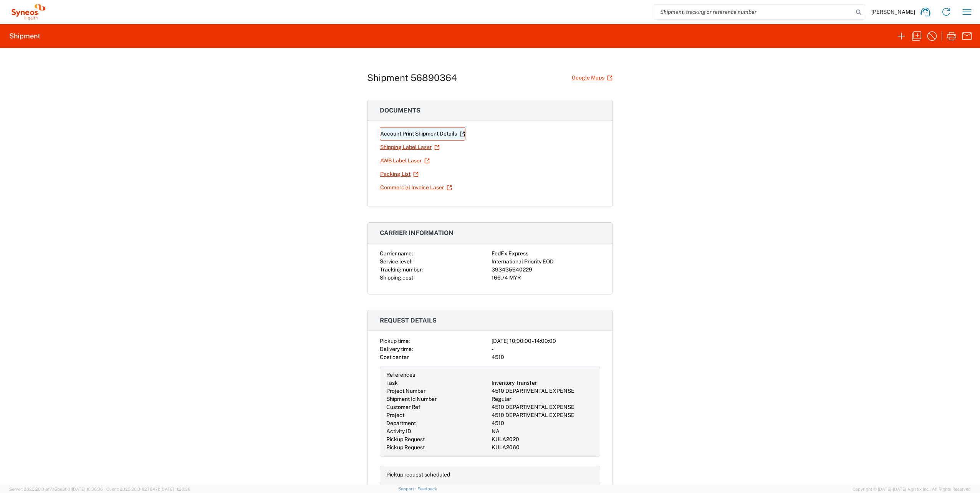  I want to click on span: Service level:, so click(396, 261).